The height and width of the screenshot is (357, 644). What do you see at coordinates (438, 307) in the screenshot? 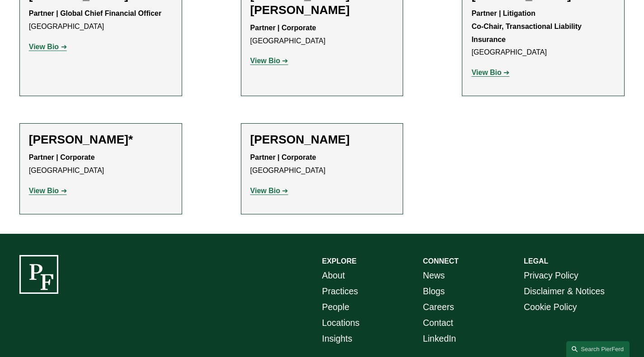
I see `a: Careers` at bounding box center [438, 307].